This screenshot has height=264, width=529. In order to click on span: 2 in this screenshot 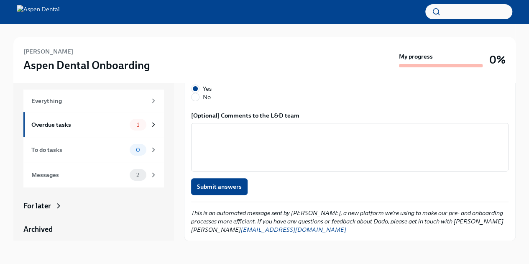, I will do `click(138, 175)`.